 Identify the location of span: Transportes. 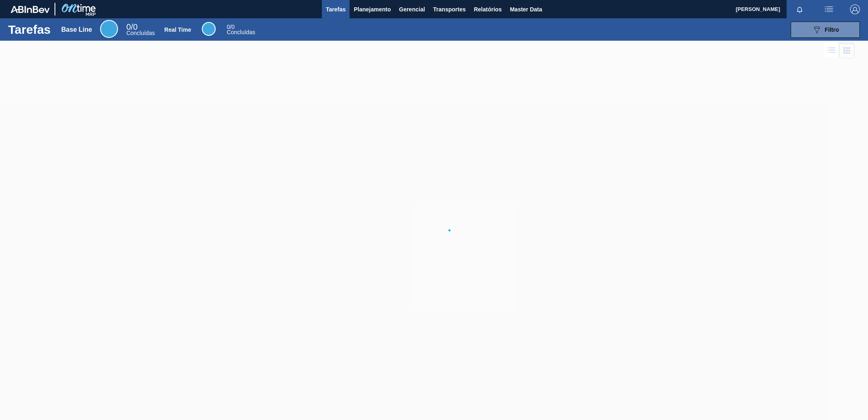
(449, 9).